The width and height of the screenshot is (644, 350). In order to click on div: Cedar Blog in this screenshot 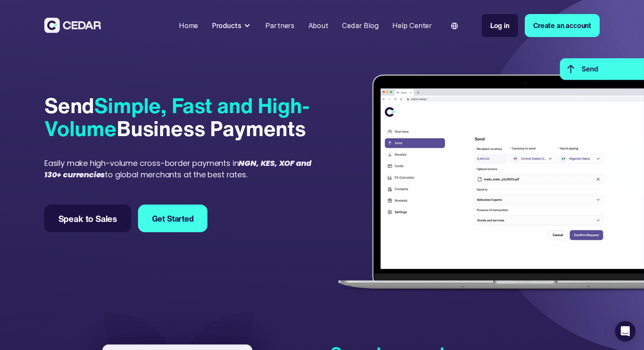, I will do `click(360, 26)`.